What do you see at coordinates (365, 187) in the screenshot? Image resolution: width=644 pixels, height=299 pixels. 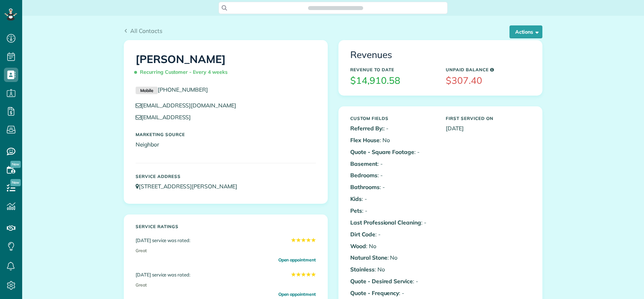 I see `b: Bathrooms` at bounding box center [365, 187].